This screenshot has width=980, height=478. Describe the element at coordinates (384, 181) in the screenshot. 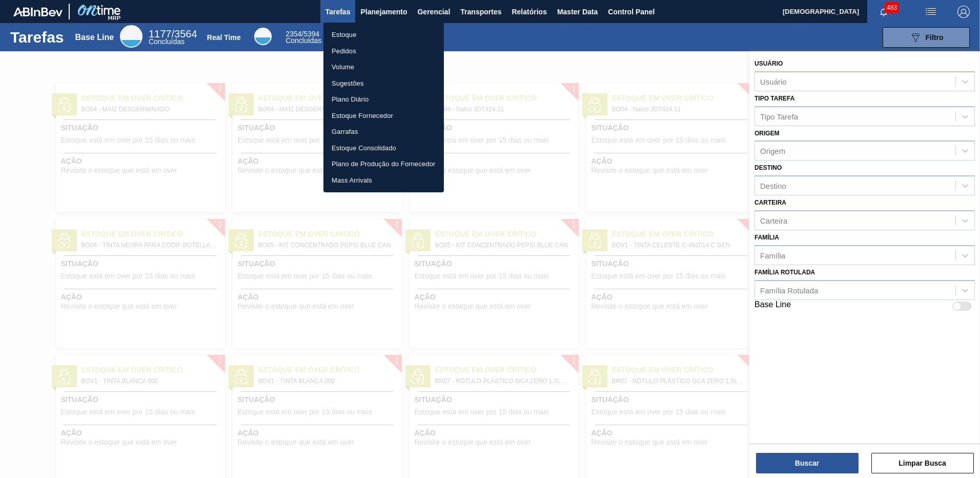

I see `a: Mass Arrivals` at that location.